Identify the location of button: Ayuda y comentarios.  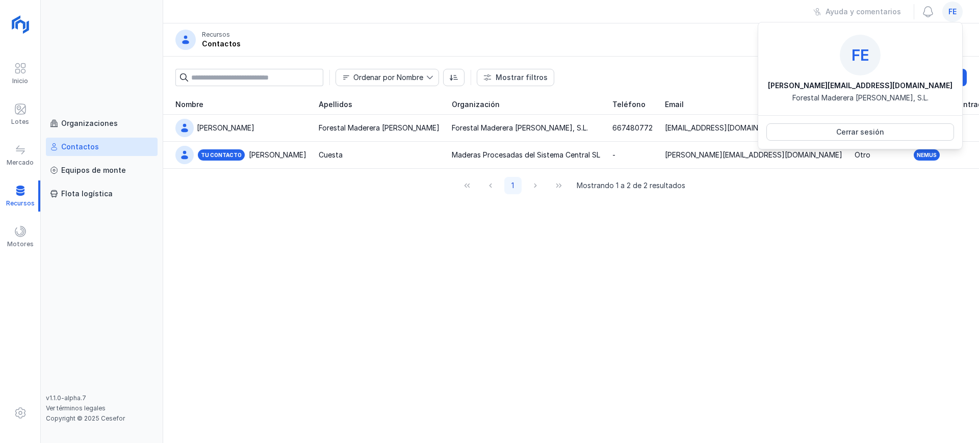
(857, 12).